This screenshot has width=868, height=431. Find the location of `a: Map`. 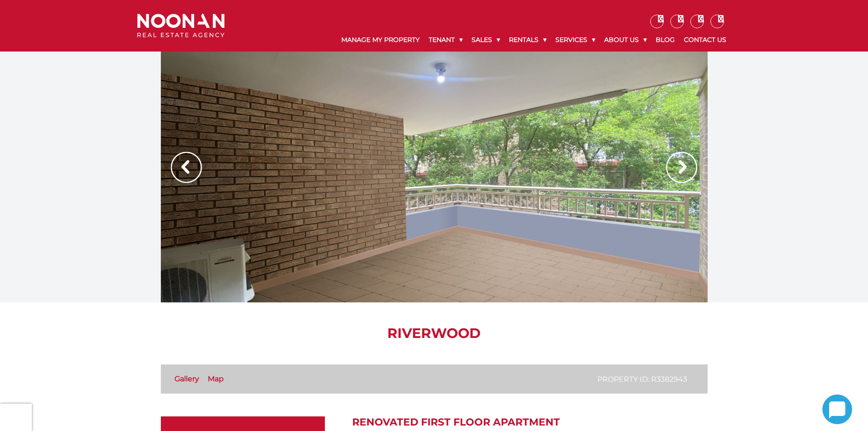

a: Map is located at coordinates (216, 378).